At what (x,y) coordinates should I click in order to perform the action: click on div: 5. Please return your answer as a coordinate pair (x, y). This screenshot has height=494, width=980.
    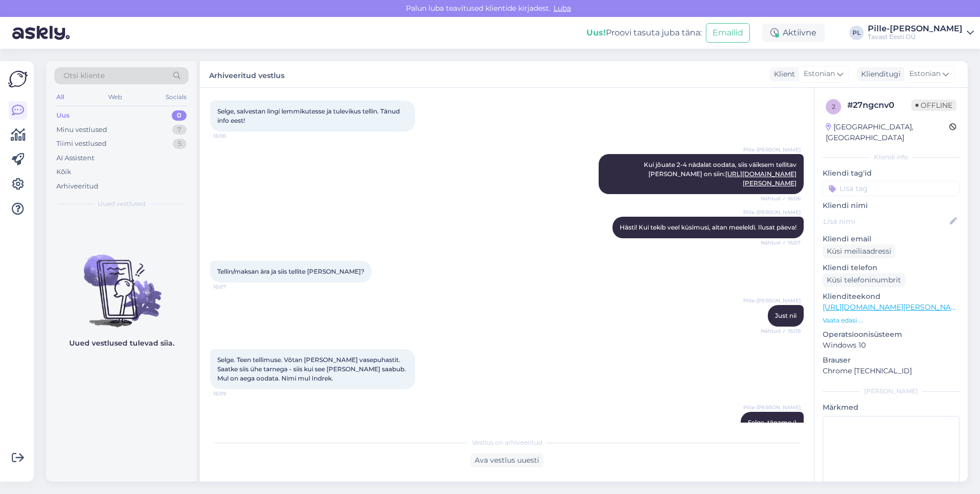
    Looking at the image, I should click on (180, 143).